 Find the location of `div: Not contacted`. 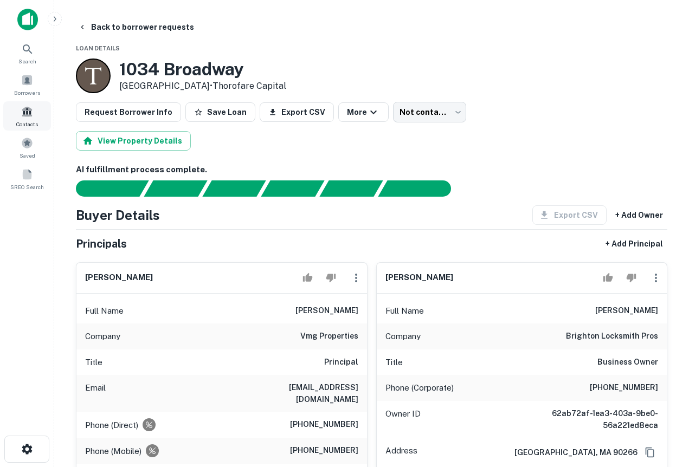

div: Not contacted is located at coordinates (429, 112).